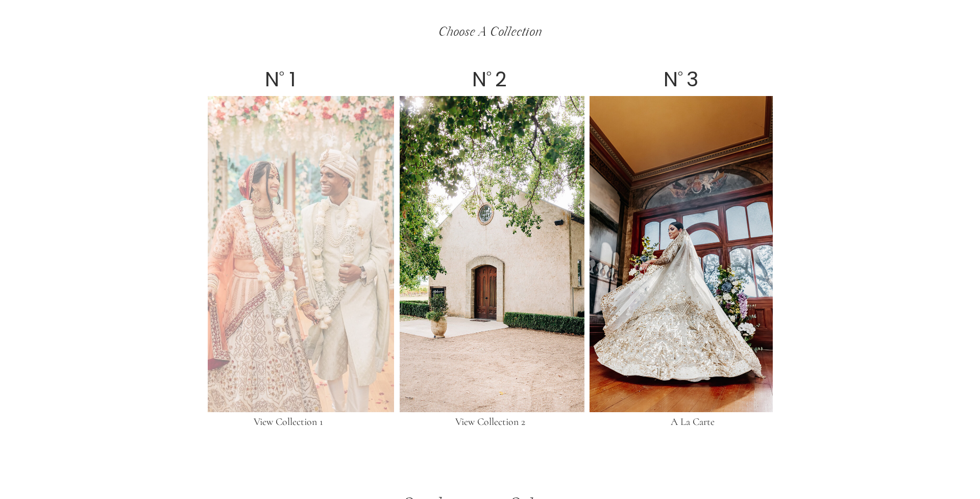  Describe the element at coordinates (501, 80) in the screenshot. I see `h2: 2` at that location.